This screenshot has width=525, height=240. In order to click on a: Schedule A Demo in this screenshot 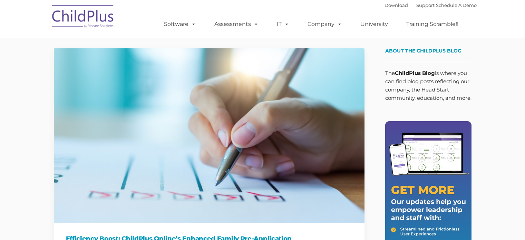, I will do `click(456, 5)`.